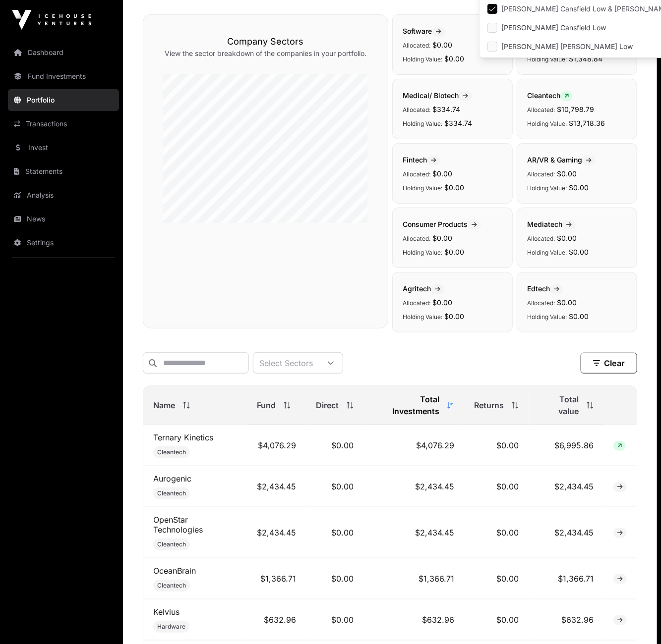  Describe the element at coordinates (442, 224) in the screenshot. I see `span: Consumer Products` at that location.